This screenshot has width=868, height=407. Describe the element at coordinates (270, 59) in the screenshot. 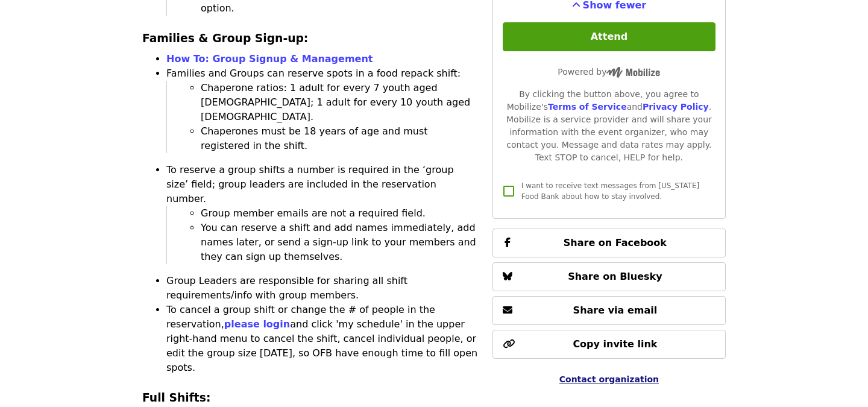

I see `a: How To: Group Signup & Management` at that location.